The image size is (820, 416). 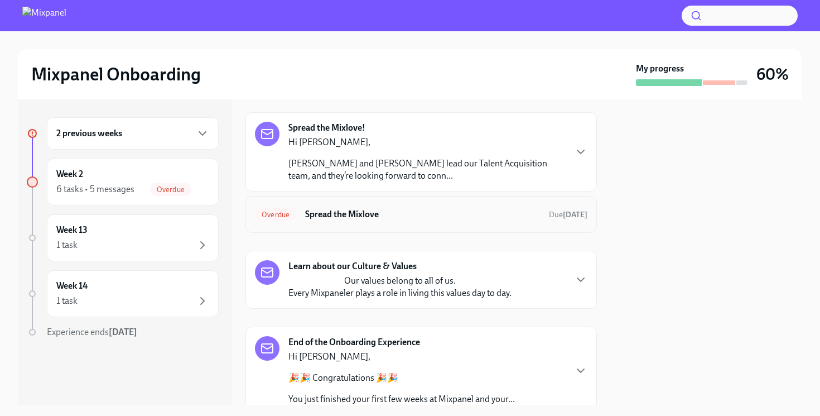 I want to click on div: 2 previous weeks, so click(x=133, y=133).